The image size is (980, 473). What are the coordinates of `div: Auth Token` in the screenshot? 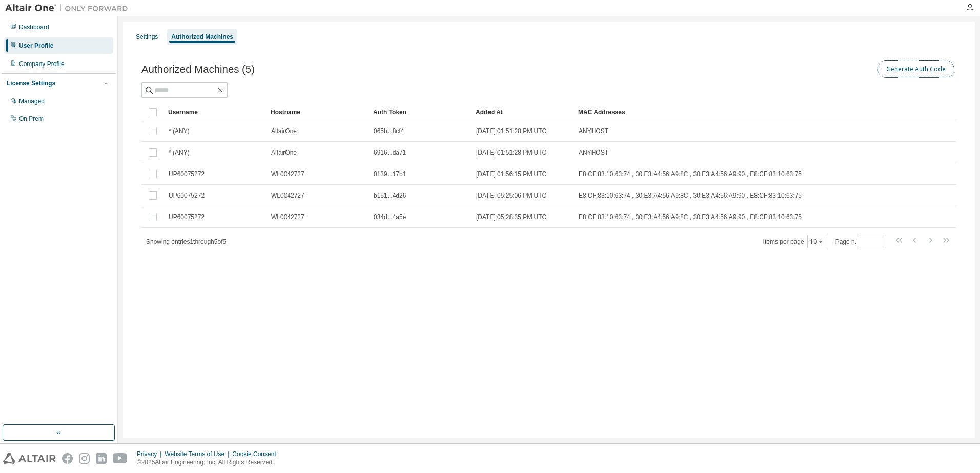 It's located at (420, 112).